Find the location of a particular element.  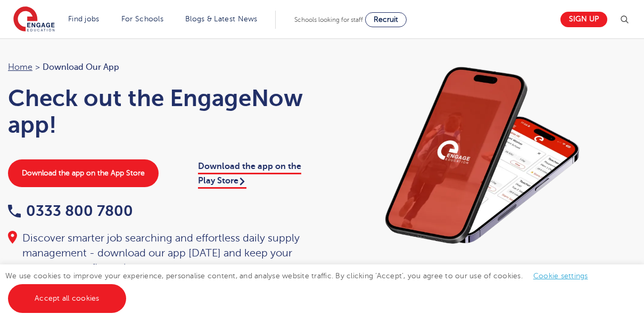

span: We use cookies to improve your experience, personalise content, and analyse website traffic. By c... is located at coordinates (302, 287).